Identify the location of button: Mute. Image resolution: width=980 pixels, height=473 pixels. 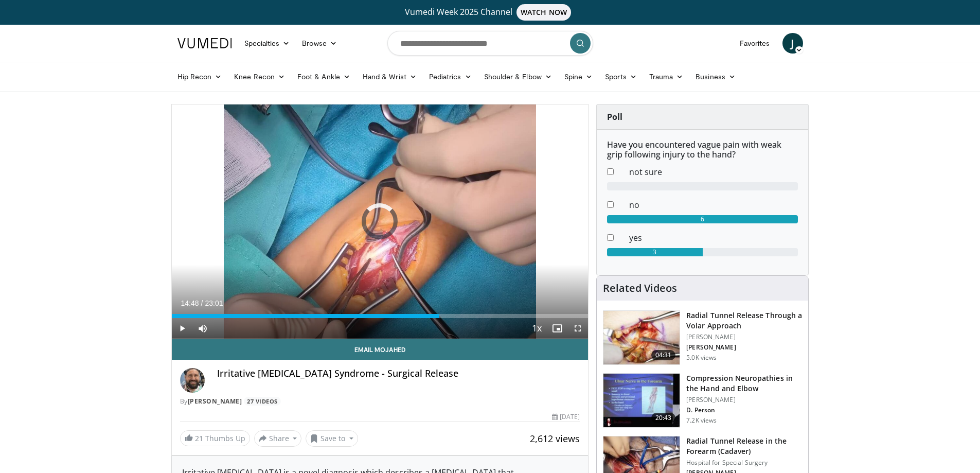
(203, 328).